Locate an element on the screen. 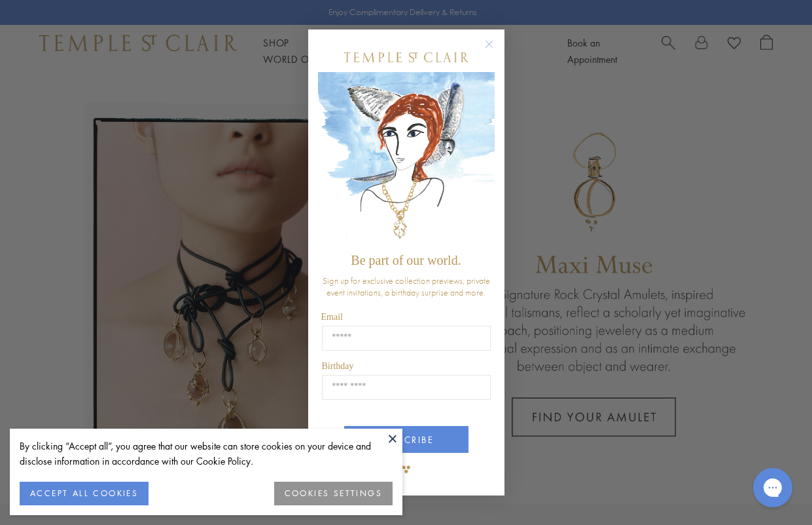  img: TSC is located at coordinates (406, 469).